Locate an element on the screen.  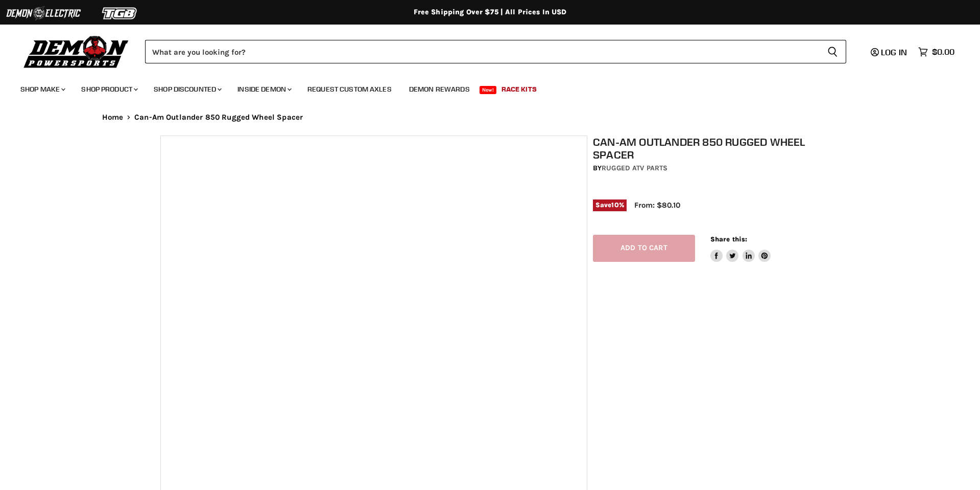
a: $0.00 is located at coordinates (936, 51).